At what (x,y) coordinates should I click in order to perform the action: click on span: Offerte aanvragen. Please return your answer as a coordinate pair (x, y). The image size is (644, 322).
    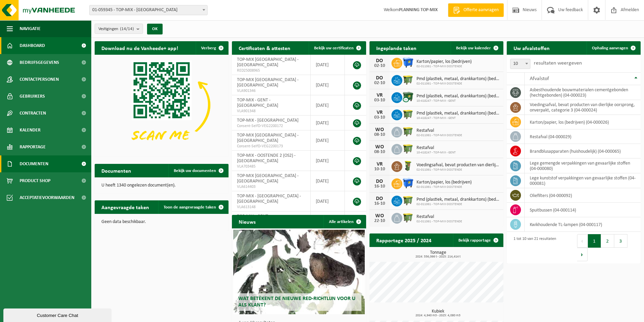
    Looking at the image, I should click on (481, 10).